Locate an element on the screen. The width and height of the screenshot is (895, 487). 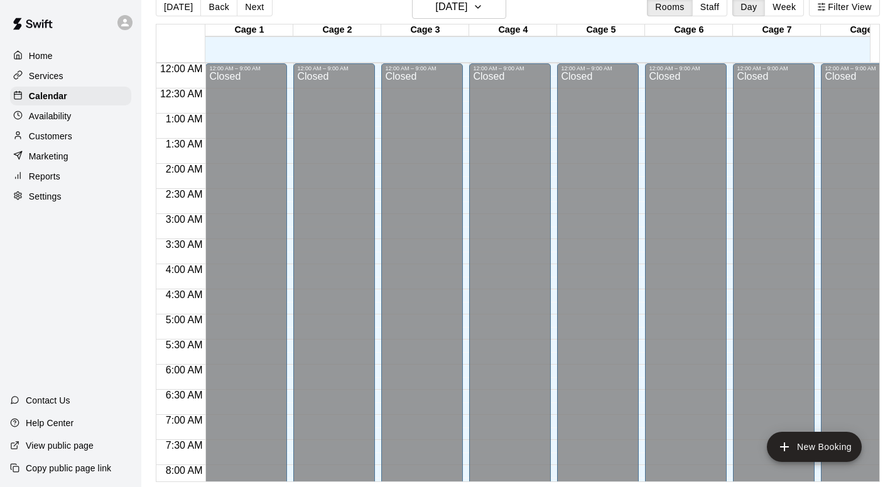
span: 1:00 AM is located at coordinates (184, 119).